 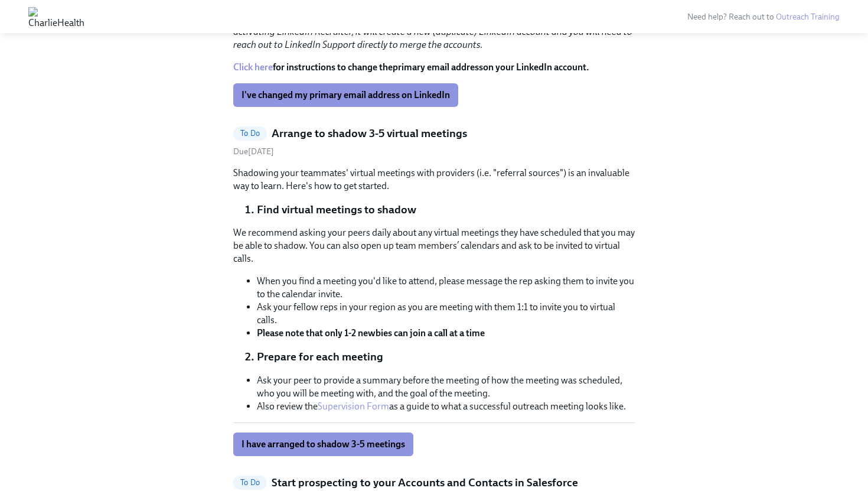 What do you see at coordinates (446, 407) in the screenshot?
I see `li: Also review the as a guide to what a successful outreach meeting looks like.` at bounding box center [446, 407].